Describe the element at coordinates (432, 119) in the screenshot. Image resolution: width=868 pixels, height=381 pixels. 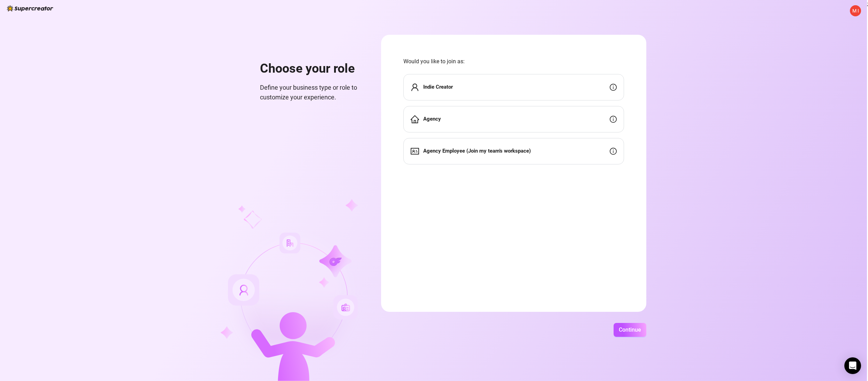
I see `strong: Agency` at that location.